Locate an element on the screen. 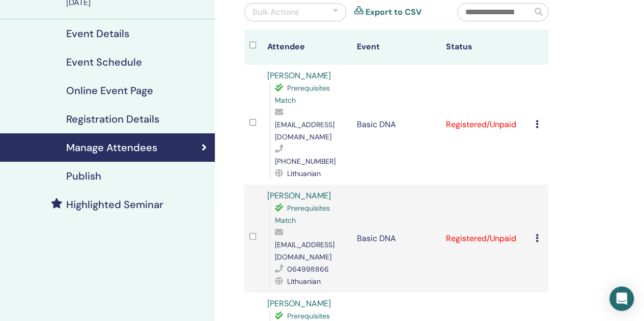  h4: Publish is located at coordinates (84, 176).